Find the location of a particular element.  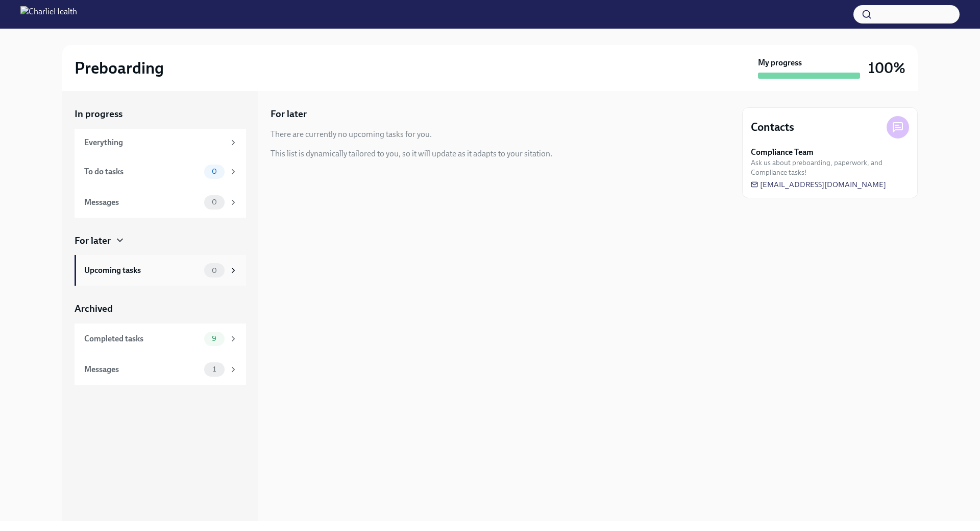

div: To do tasks is located at coordinates (142, 172).